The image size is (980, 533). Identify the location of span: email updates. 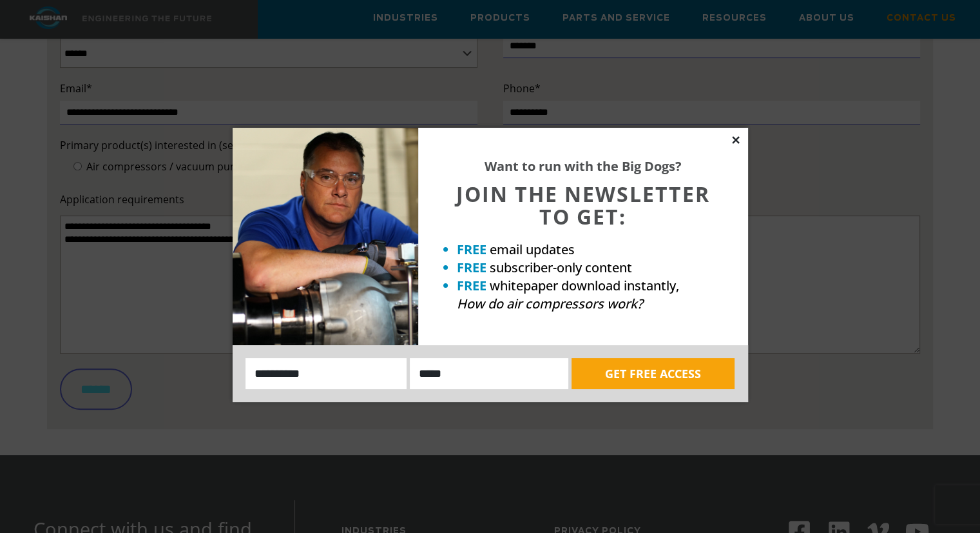
(533, 249).